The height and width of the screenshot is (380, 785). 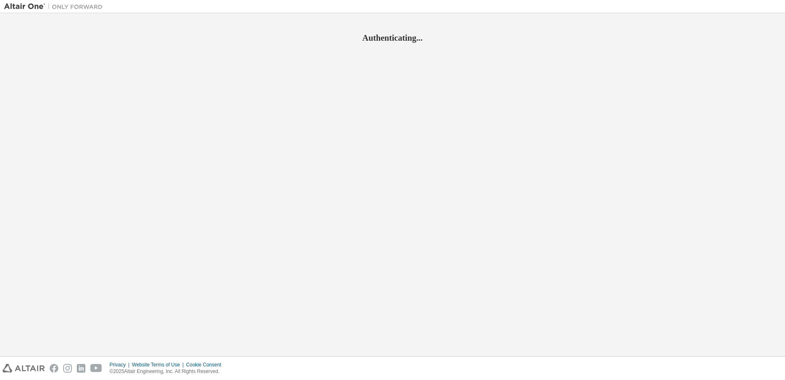 I want to click on p: © 2025 Altair Engineering, Inc. All Rights Reserved., so click(x=168, y=371).